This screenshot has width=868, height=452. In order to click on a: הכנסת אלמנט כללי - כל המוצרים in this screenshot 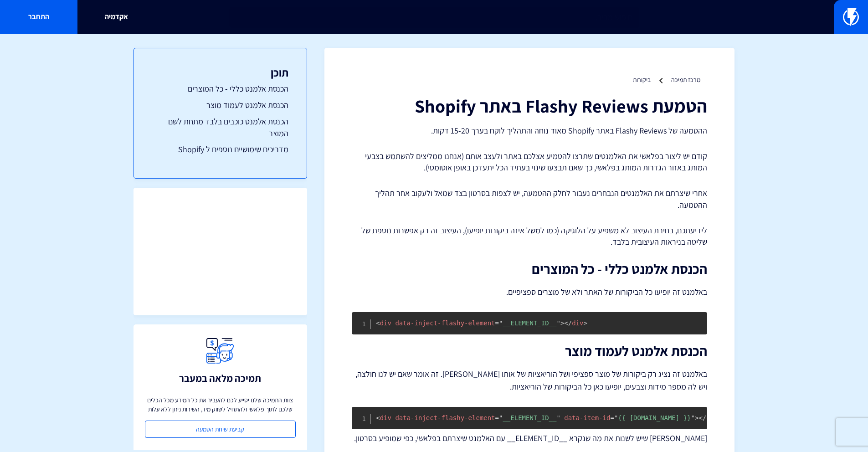, I will do `click(220, 89)`.